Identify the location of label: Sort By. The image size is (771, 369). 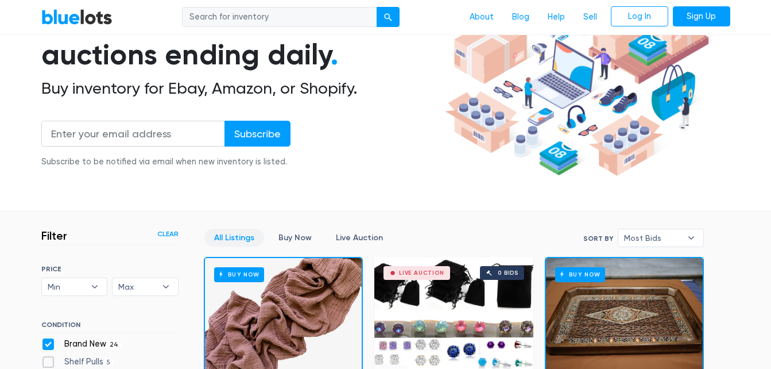
(598, 238).